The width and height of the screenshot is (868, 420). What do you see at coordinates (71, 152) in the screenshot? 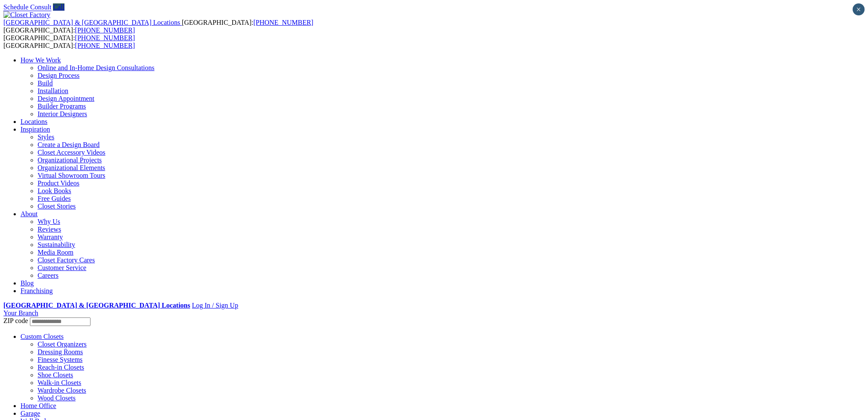
I see `a: Closet Accessory Videos` at bounding box center [71, 152].